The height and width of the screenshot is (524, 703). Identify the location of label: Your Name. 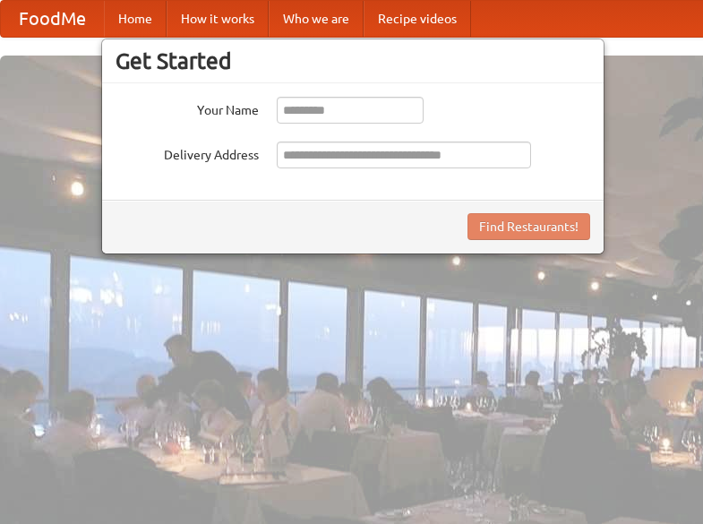
(187, 107).